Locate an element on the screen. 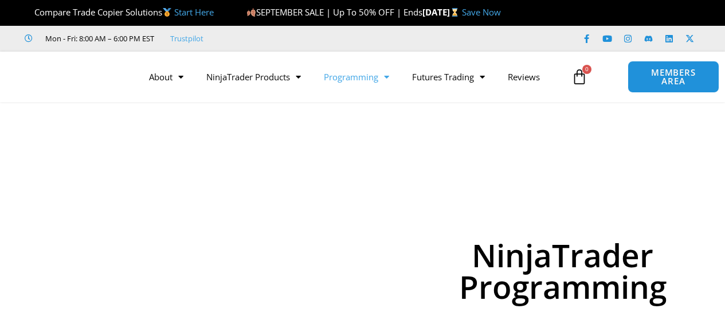 The width and height of the screenshot is (725, 316). a: Reviews is located at coordinates (524, 77).